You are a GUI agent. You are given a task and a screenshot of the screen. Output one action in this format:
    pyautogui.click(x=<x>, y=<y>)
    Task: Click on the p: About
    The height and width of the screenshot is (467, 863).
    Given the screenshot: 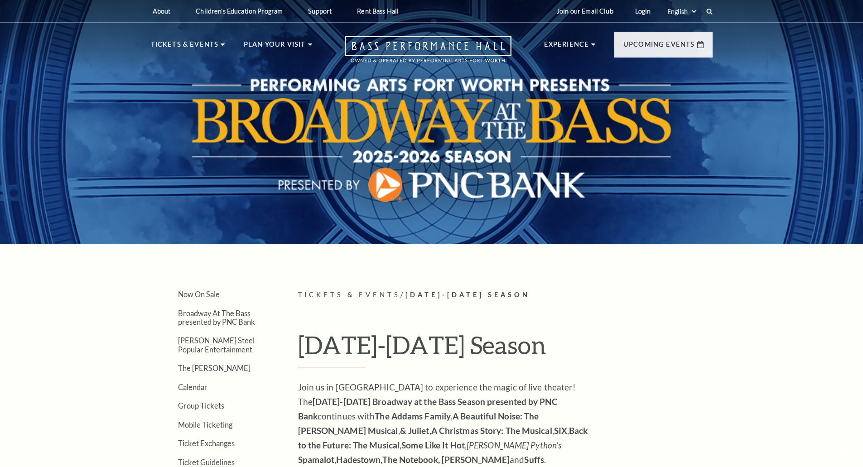 What is the action you would take?
    pyautogui.click(x=162, y=11)
    